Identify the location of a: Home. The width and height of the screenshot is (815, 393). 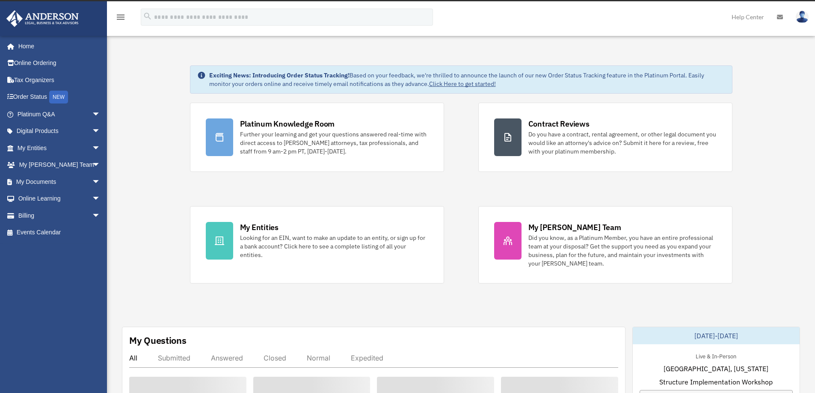
(57, 46).